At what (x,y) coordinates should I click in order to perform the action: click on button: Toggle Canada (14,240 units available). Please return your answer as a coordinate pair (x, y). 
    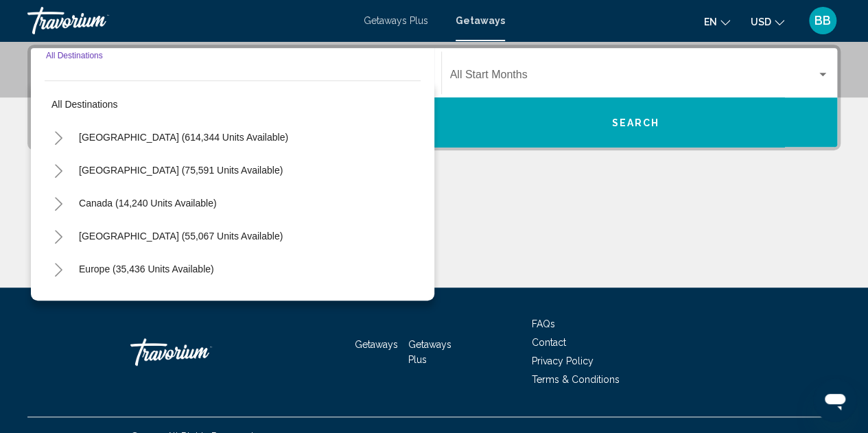
    Looking at the image, I should click on (59, 203).